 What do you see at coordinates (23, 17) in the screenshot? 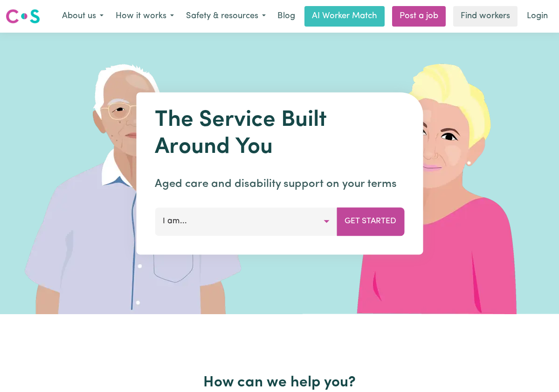
I see `a: Careseekers logo` at bounding box center [23, 17].